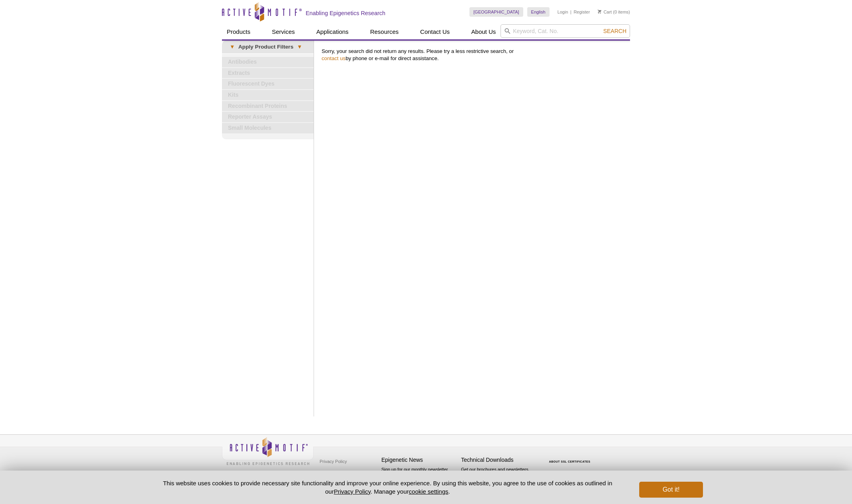  What do you see at coordinates (600, 11) in the screenshot?
I see `img: Your Cart` at bounding box center [600, 11].